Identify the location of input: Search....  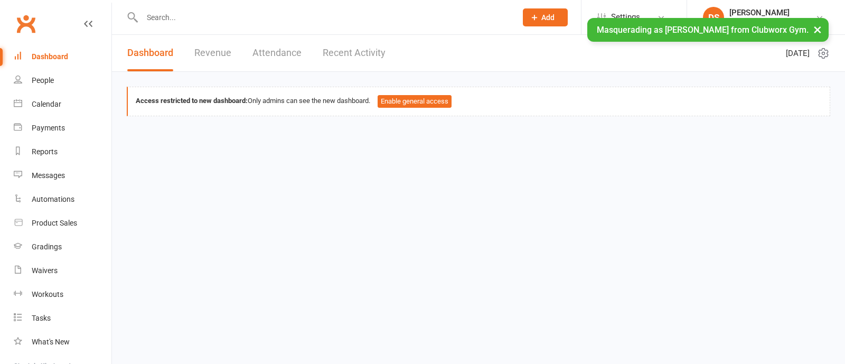
(324, 17).